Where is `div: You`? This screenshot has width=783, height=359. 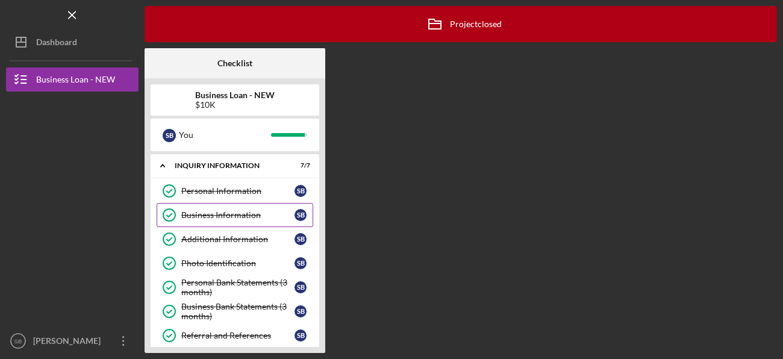 div: You is located at coordinates (225, 135).